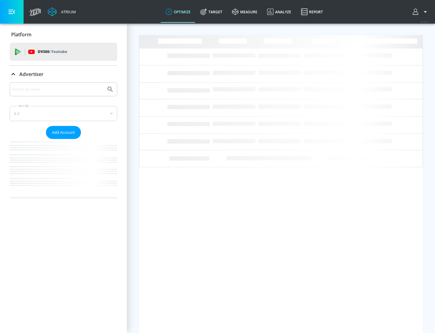 This screenshot has height=333, width=435. Describe the element at coordinates (178, 12) in the screenshot. I see `a: optimize` at that location.